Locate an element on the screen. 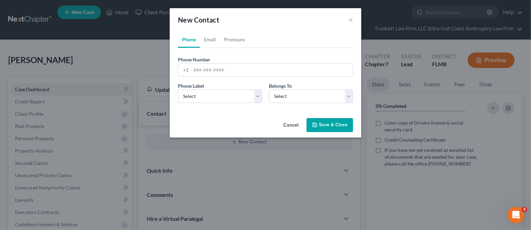 Image resolution: width=531 pixels, height=230 pixels. a: Phone is located at coordinates (189, 40).